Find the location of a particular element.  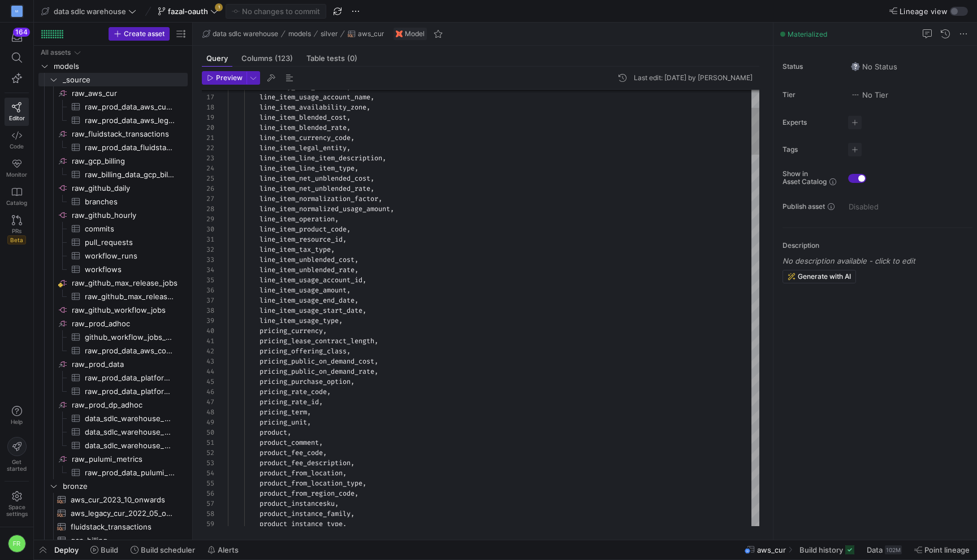

p: No description available - click to edit is located at coordinates (878, 261).